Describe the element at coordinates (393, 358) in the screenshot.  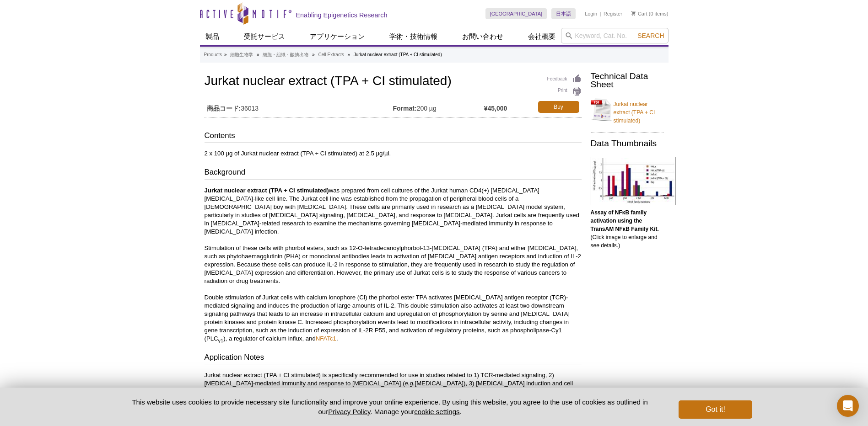
I see `h3: Application Notes` at that location.